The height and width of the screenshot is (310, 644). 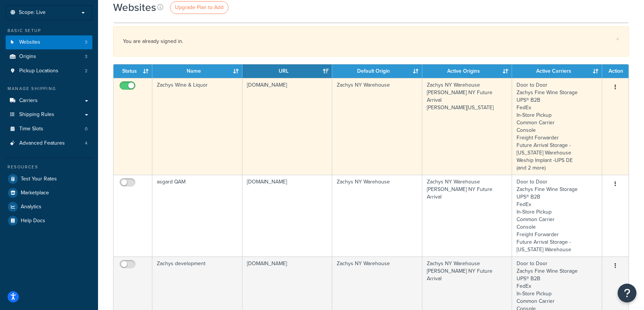 I want to click on td: Zachys Wine & Liquor, so click(x=197, y=126).